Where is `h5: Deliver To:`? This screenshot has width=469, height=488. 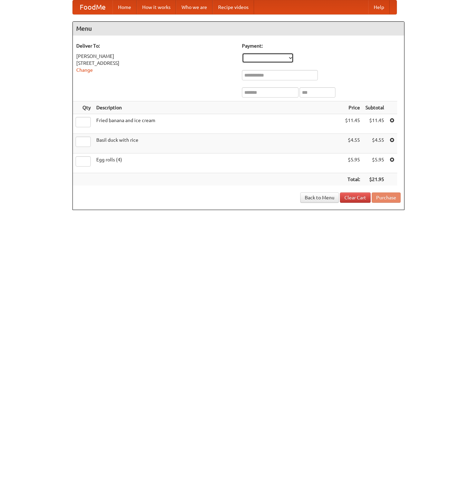 h5: Deliver To: is located at coordinates (156, 46).